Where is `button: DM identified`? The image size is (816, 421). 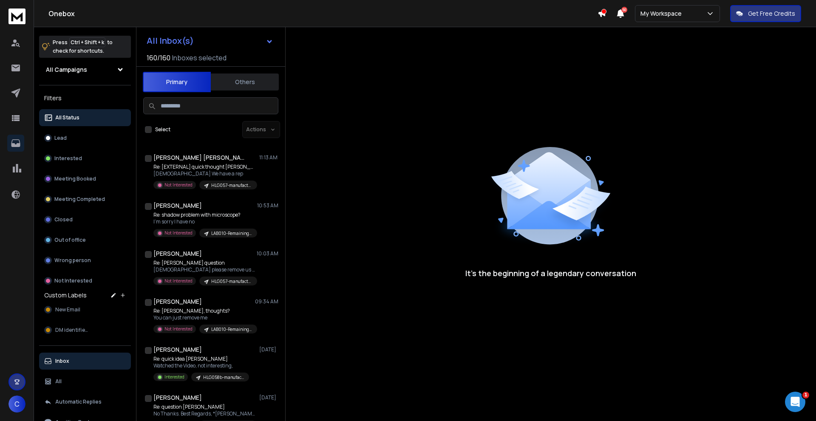
button: DM identified is located at coordinates (85, 330).